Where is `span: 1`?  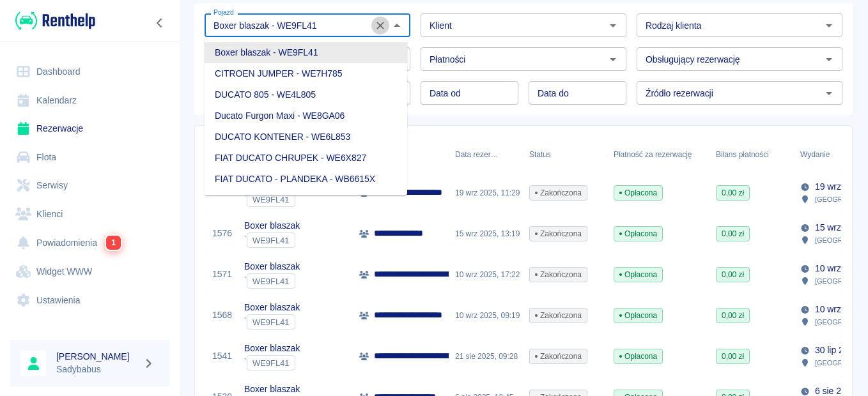 span: 1 is located at coordinates (113, 243).